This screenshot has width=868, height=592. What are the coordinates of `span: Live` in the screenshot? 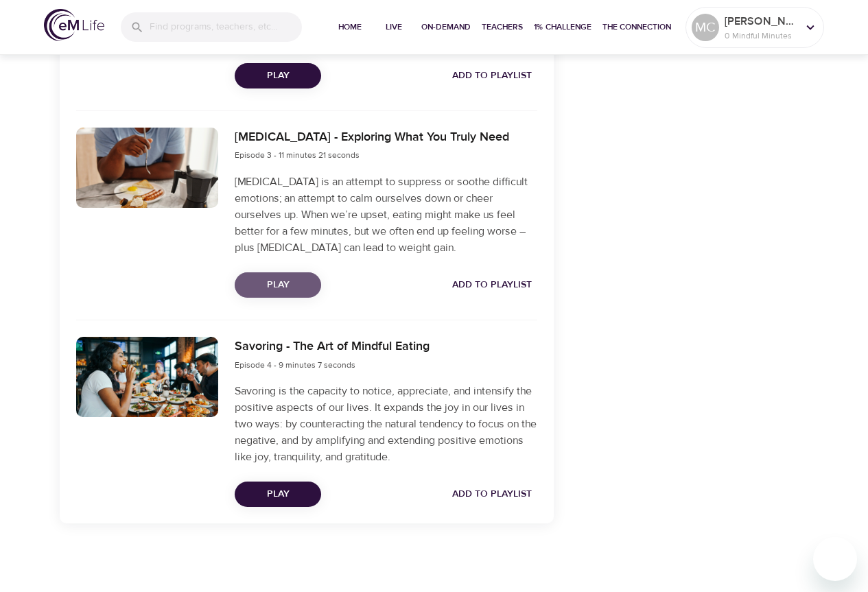 It's located at (394, 27).